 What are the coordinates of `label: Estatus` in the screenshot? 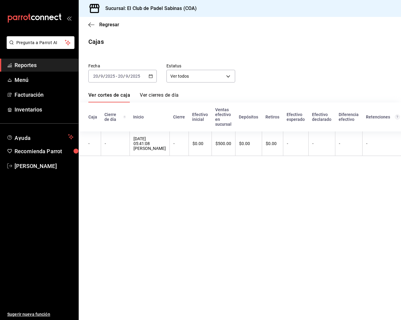 It's located at (200, 66).